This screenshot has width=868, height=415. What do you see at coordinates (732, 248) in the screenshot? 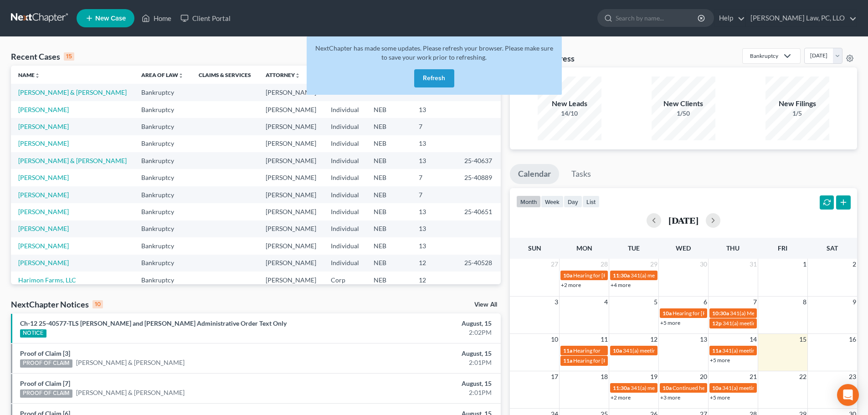
I see `span: Thu` at bounding box center [732, 248].